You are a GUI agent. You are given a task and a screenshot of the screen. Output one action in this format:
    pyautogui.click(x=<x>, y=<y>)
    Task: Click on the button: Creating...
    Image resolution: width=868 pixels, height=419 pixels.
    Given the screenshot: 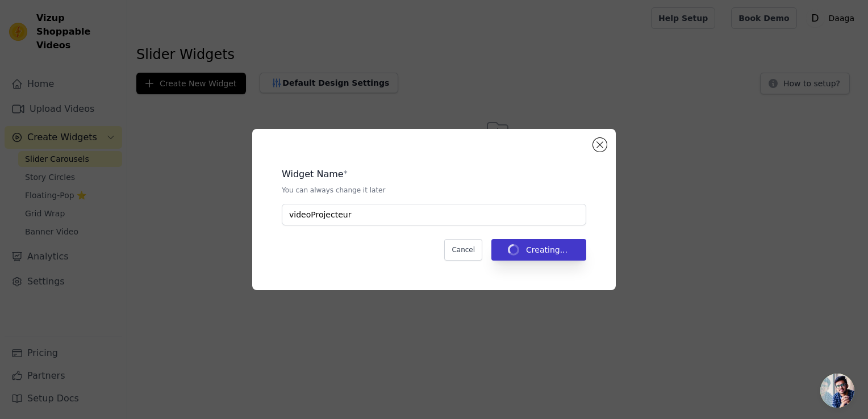 What is the action you would take?
    pyautogui.click(x=539, y=250)
    